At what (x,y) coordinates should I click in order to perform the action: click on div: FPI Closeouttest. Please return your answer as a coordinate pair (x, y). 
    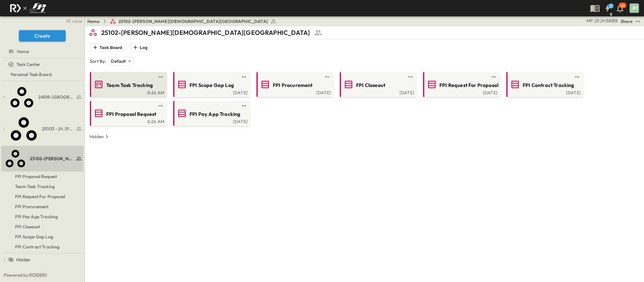
    Looking at the image, I should click on (42, 227).